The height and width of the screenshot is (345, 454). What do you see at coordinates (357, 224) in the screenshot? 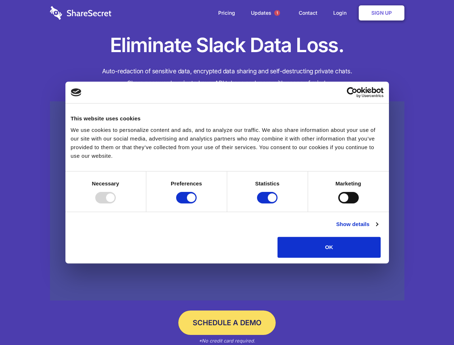
I see `a: Show details` at bounding box center [357, 224].